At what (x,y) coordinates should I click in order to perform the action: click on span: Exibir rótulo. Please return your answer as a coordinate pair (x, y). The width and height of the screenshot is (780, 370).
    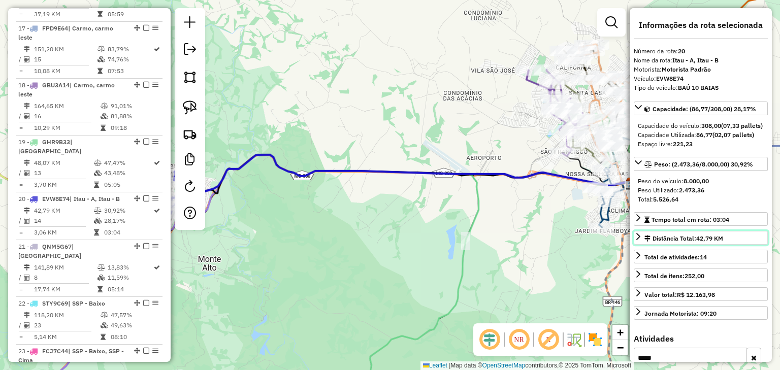
    Looking at the image, I should click on (548, 340).